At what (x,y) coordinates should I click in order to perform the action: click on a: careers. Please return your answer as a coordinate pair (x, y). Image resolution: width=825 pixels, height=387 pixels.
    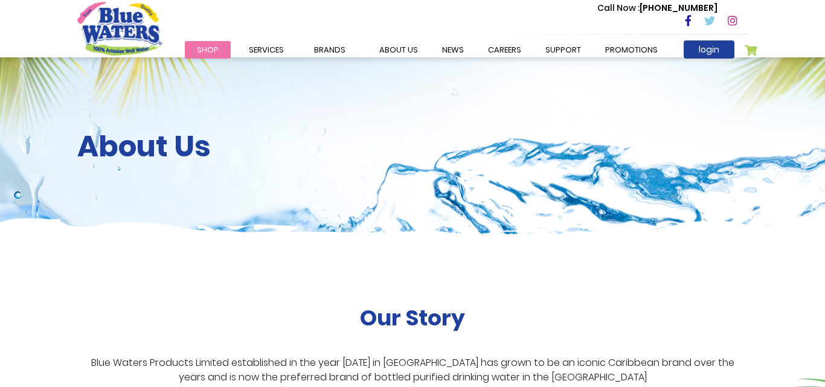
    Looking at the image, I should click on (504, 50).